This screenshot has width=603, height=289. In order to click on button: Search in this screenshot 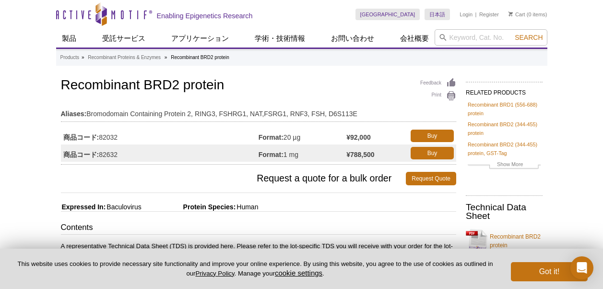, I will do `click(529, 37)`.